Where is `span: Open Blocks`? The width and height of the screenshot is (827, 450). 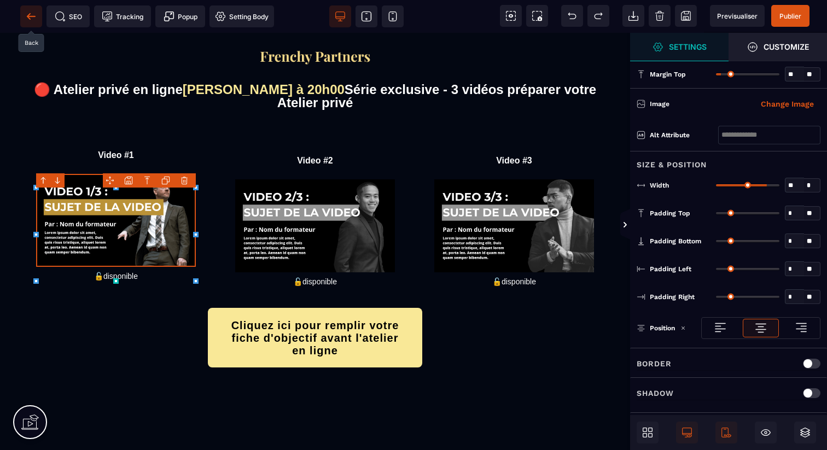 span: Open Blocks is located at coordinates (648, 433).